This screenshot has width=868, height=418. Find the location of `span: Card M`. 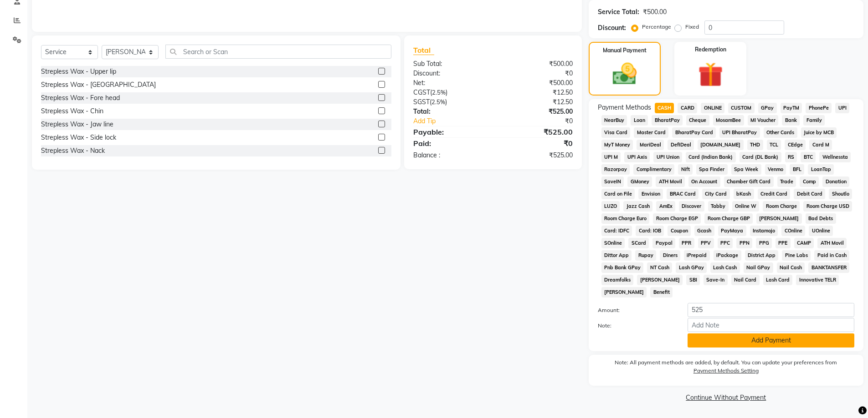

span: Card M is located at coordinates (821, 144).